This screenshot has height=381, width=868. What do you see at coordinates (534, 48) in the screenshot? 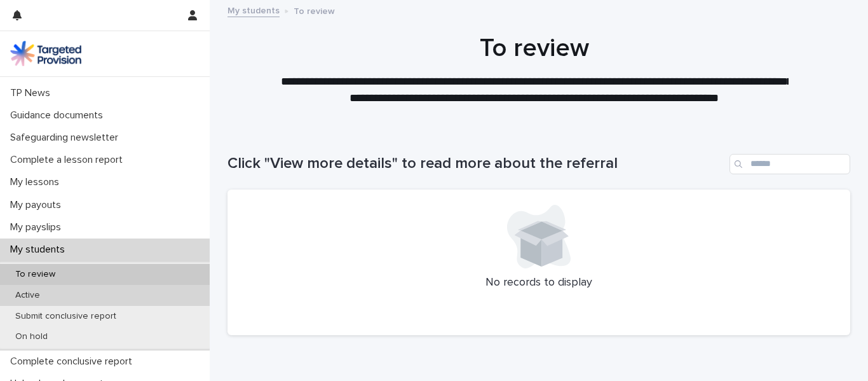
I see `h1: To review` at bounding box center [534, 48].